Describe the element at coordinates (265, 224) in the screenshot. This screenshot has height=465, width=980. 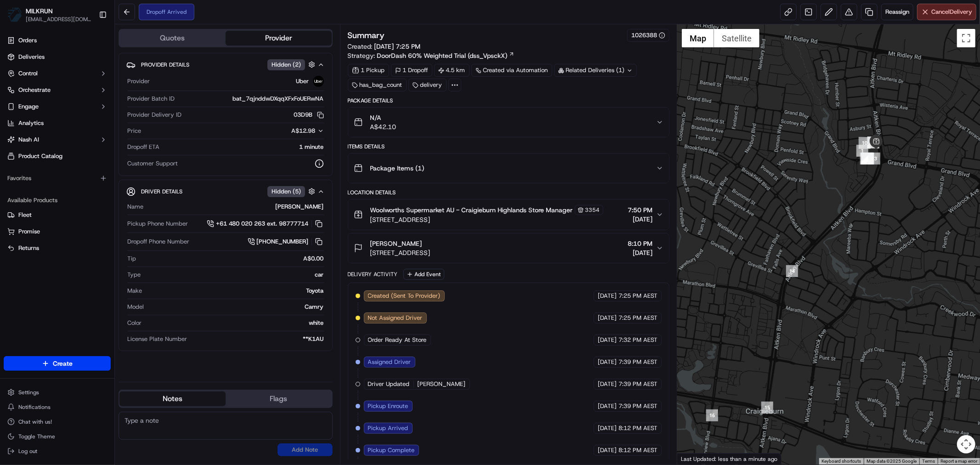
I see `button: +61 480 020 263 ext. 98777714` at that location.